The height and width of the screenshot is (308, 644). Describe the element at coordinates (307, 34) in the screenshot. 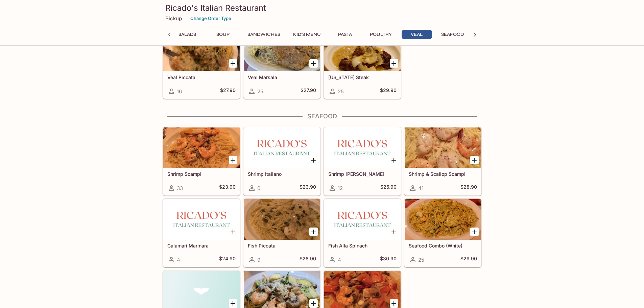

I see `button: Kid's Menu` at that location.